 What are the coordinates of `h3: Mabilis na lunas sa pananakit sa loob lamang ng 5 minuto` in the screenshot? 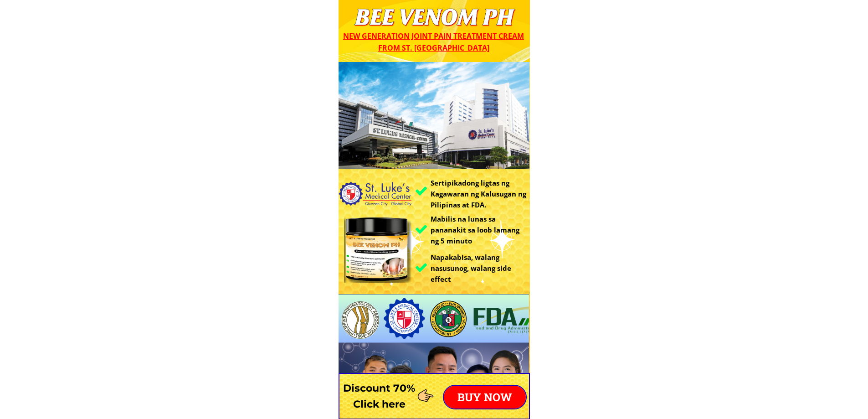 It's located at (479, 230).